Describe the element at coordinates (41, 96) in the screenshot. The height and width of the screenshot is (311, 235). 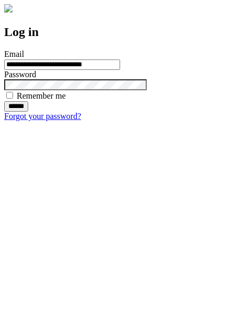
I see `label: Remember me` at that location.